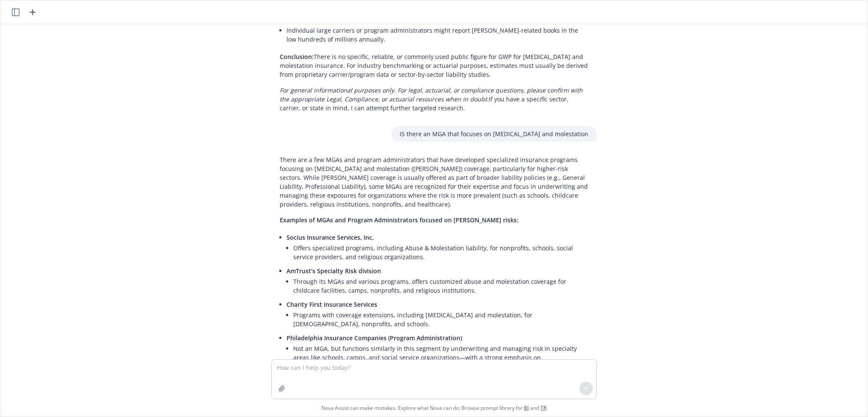  Describe the element at coordinates (332, 304) in the screenshot. I see `span: Charity First Insurance Services` at that location.